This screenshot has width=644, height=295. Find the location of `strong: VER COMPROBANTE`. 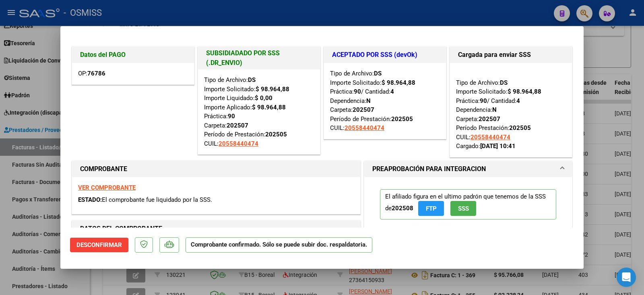

strong: VER COMPROBANTE is located at coordinates (106, 187).